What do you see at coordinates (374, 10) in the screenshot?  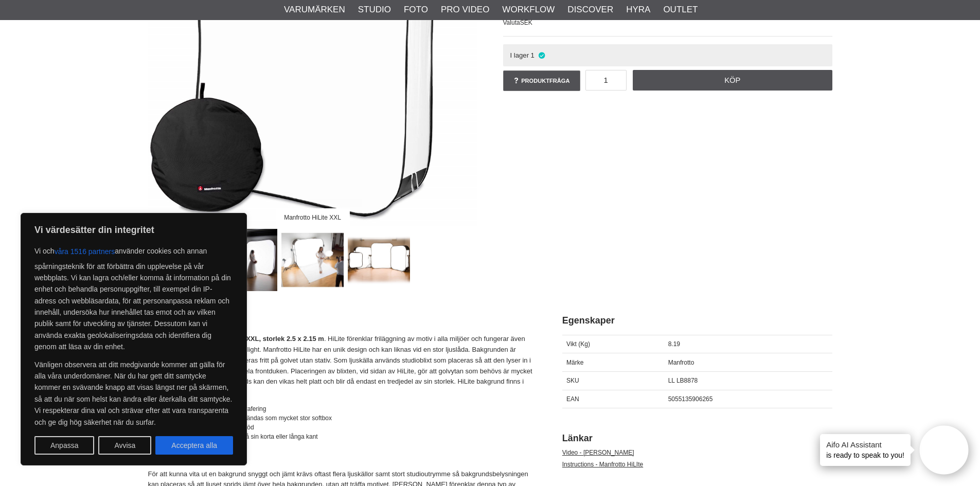 I see `a: Studio` at bounding box center [374, 10].